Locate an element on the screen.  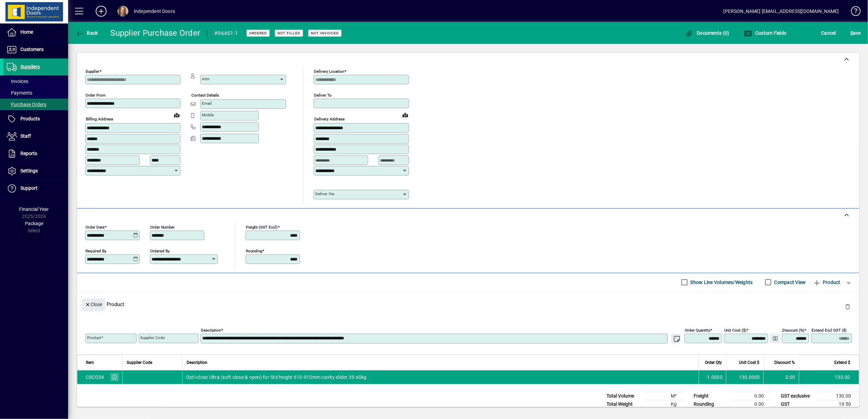
span: Financial Year is located at coordinates (34, 210).